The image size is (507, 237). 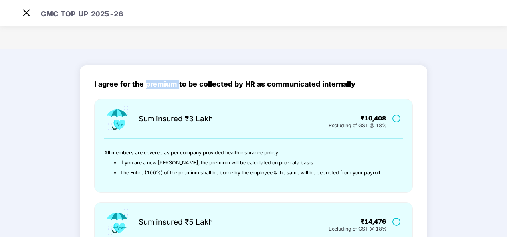 What do you see at coordinates (256, 173) in the screenshot?
I see `li: The Entire (100%) of the premium shall be borne by the employee & the same will be deducted from ...` at bounding box center [256, 173].